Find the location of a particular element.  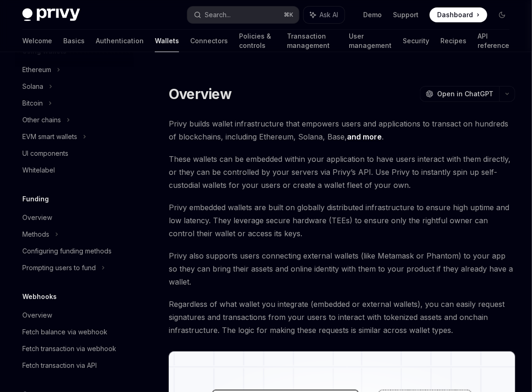

a: Fetch transaction via API is located at coordinates (74, 365).